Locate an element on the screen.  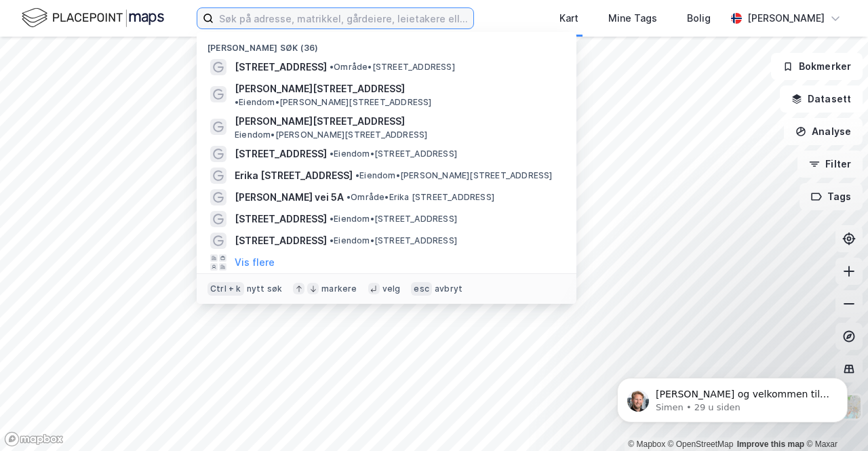
div: Mine Tags is located at coordinates (633, 19).